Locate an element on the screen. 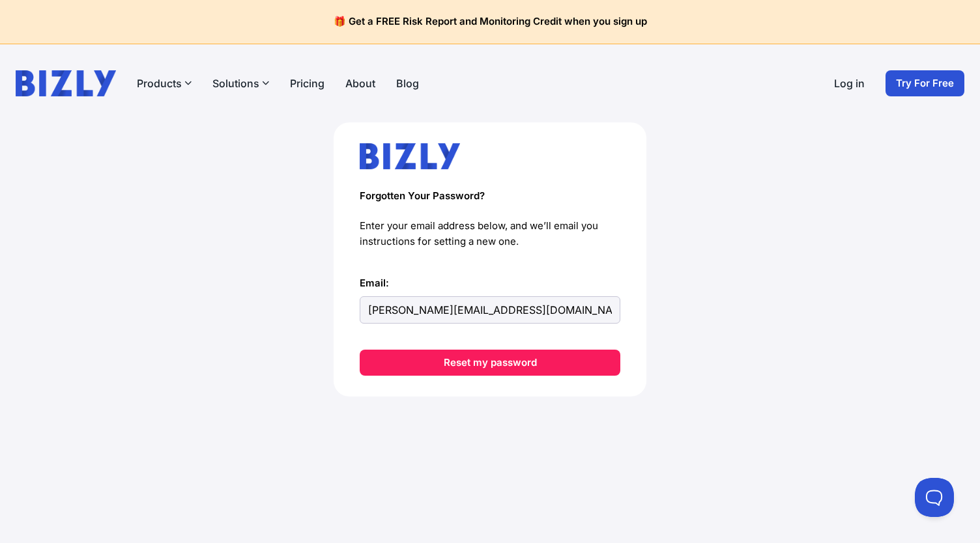 The width and height of the screenshot is (980, 543). p: Enter your email address below, and we’ll email you instructions for setting a new one. is located at coordinates (490, 234).